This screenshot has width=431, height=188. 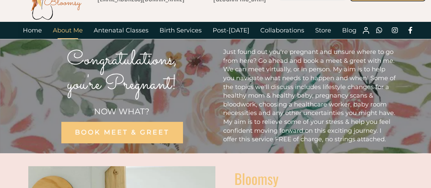 What do you see at coordinates (121, 30) in the screenshot?
I see `a: Antenatal Classes` at bounding box center [121, 30].